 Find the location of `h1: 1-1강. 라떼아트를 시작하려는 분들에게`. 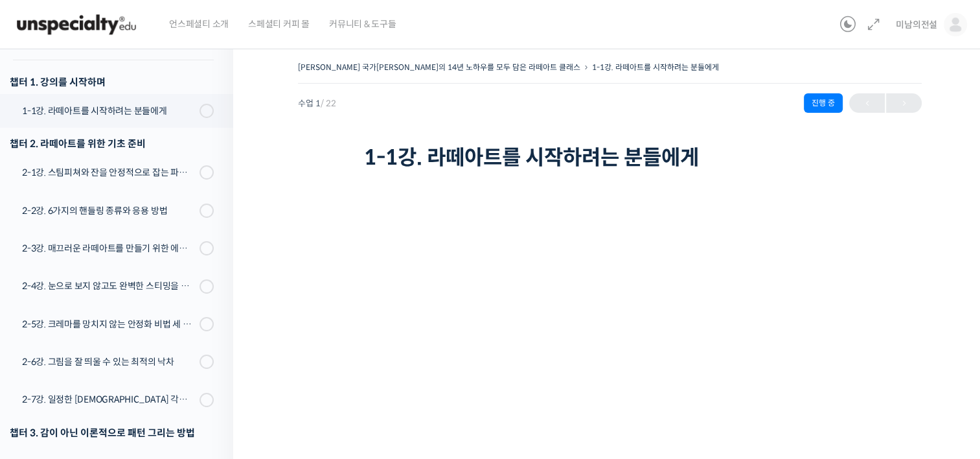

h1: 1-1강. 라떼아트를 시작하려는 분들에게 is located at coordinates (610, 157).